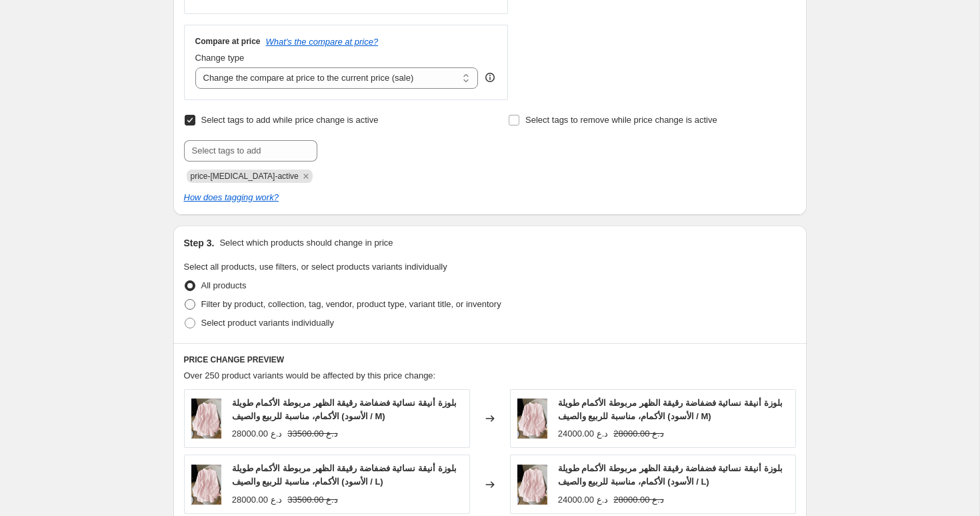  I want to click on input: Select tags to add, so click(250, 151).